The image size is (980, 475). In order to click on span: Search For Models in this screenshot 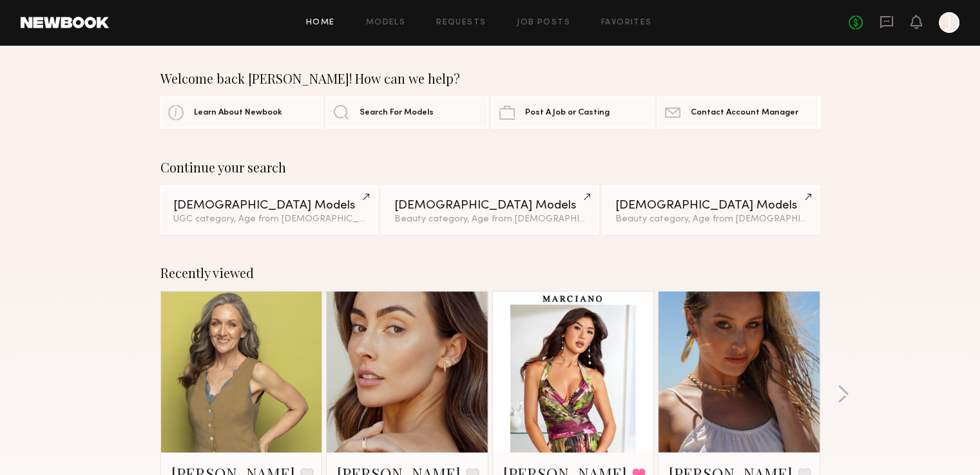, I will do `click(396, 113)`.